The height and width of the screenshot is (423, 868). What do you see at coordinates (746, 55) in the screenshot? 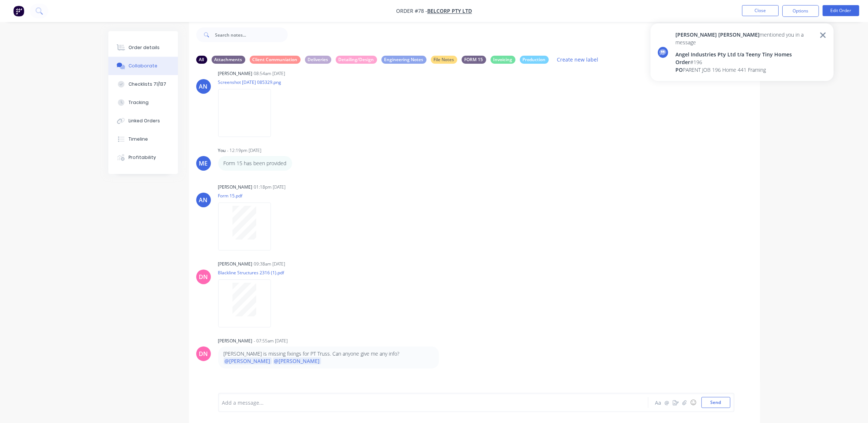
I see `div: Angel Industries Pty Ltd t/a Teeny Tiny Homes` at bounding box center [746, 55].